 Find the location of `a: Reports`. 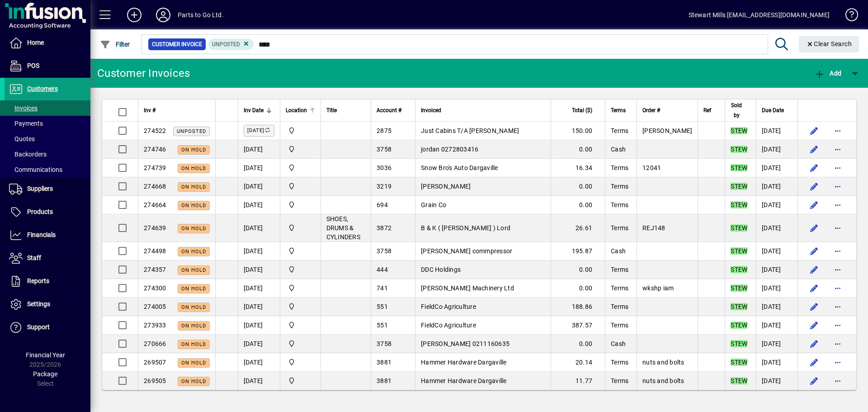

a: Reports is located at coordinates (48, 281).